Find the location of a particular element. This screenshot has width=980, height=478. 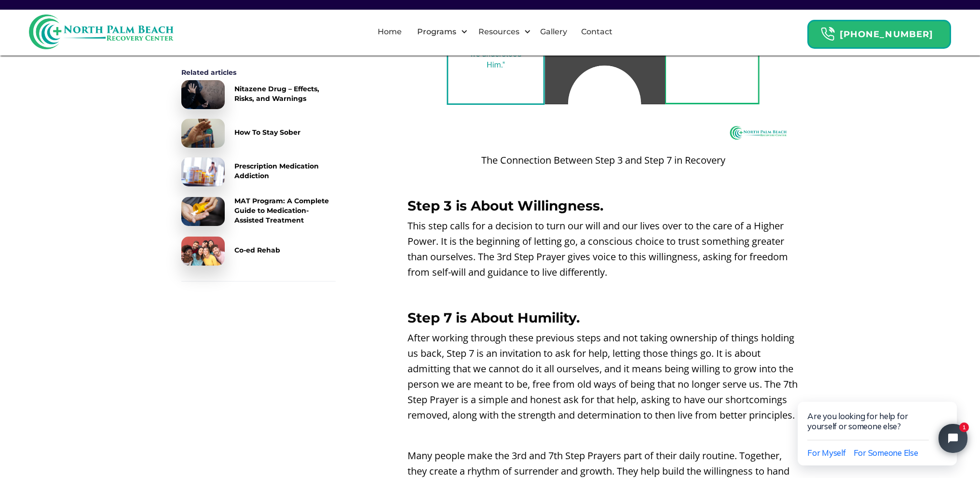

div: Co-ed Rehab is located at coordinates (257, 250).